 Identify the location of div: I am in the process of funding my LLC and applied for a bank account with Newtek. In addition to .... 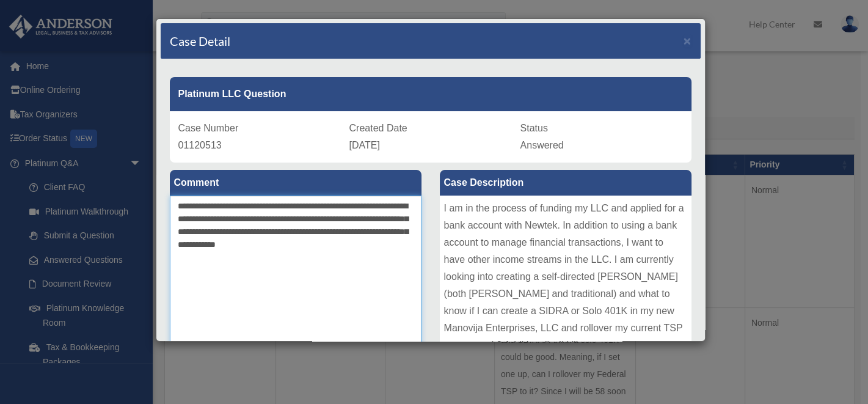
(565, 287).